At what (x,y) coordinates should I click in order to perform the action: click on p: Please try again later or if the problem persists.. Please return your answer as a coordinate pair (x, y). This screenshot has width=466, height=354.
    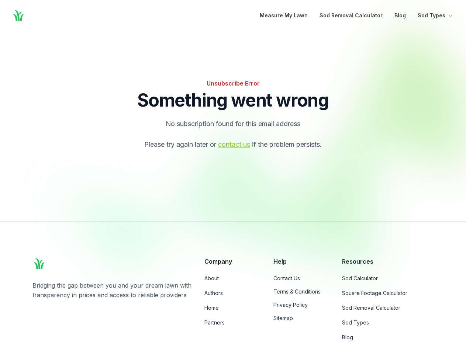
    Looking at the image, I should click on (233, 145).